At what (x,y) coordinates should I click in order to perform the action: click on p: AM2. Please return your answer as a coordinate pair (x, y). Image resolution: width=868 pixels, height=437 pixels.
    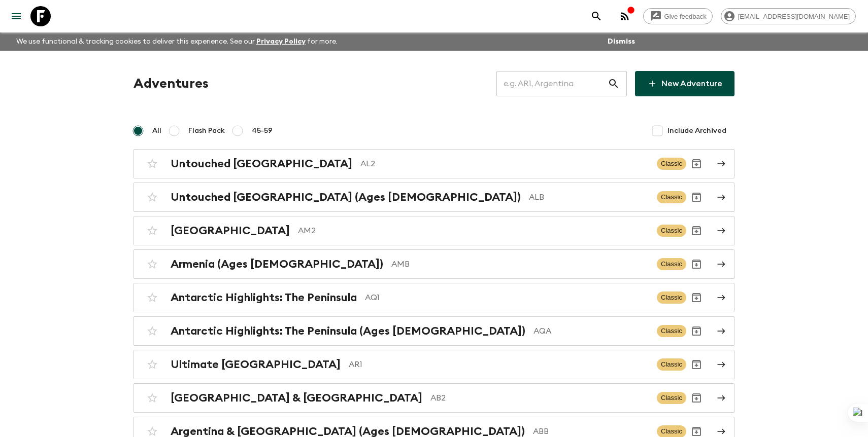
    Looking at the image, I should click on (473, 231).